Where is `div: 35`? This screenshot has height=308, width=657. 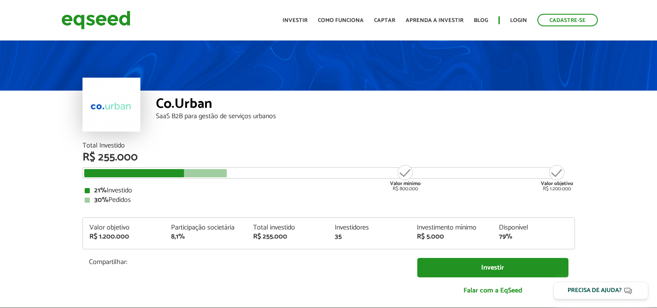 div: 35 is located at coordinates (369, 237).